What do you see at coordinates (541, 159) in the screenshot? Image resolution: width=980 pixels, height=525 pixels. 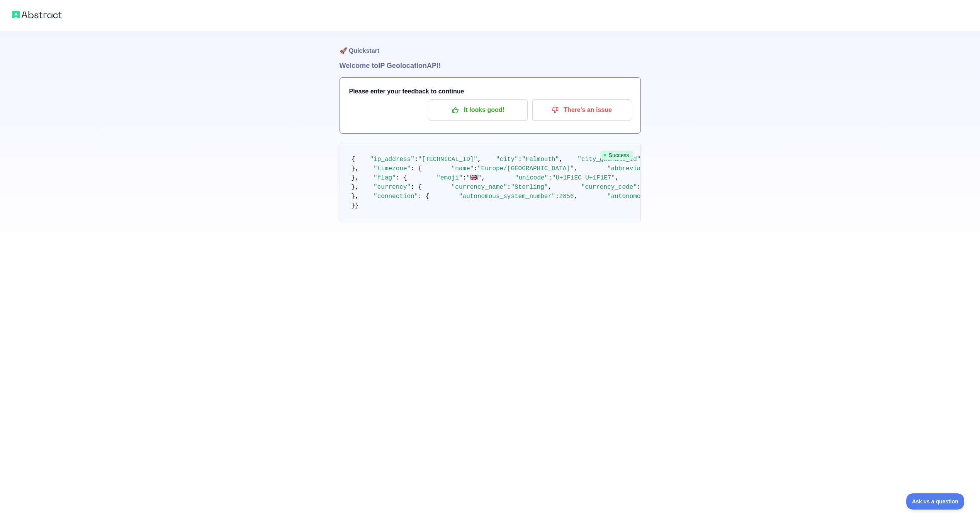 I see `span: "Falmouth"` at bounding box center [541, 159].